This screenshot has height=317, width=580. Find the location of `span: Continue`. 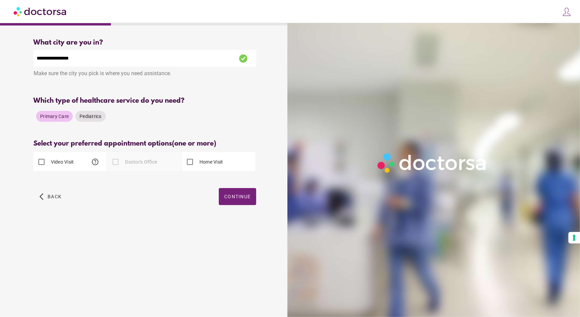

span: Continue is located at coordinates (238, 197).